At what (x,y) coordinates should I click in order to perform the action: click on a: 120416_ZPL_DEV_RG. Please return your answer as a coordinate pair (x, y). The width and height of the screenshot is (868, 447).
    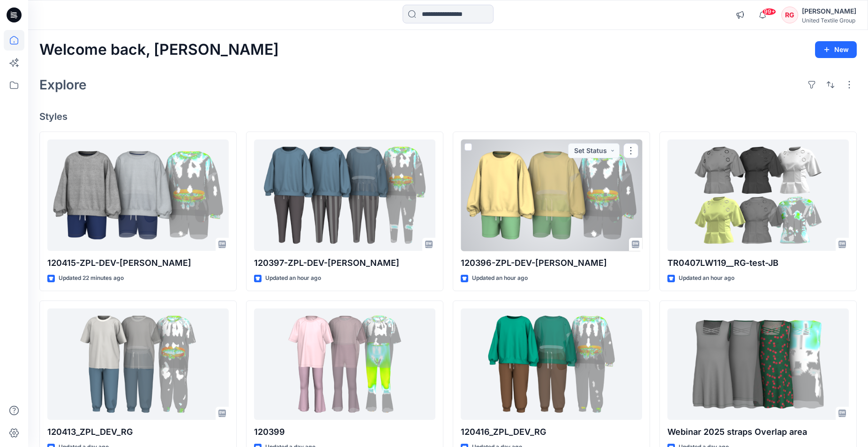
    Looking at the image, I should click on (551, 364).